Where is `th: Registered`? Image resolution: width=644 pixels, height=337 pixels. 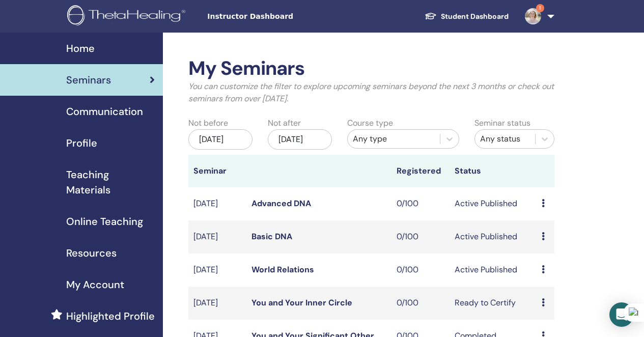
th: Registered is located at coordinates (420, 171).